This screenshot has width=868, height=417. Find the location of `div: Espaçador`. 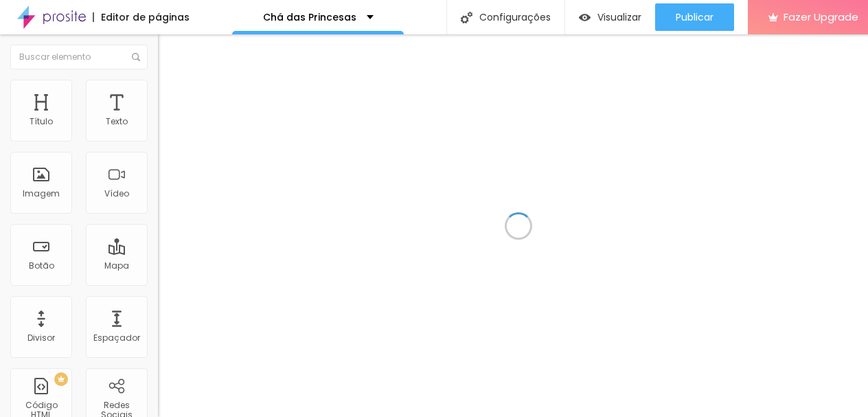

div: Espaçador is located at coordinates (116, 338).